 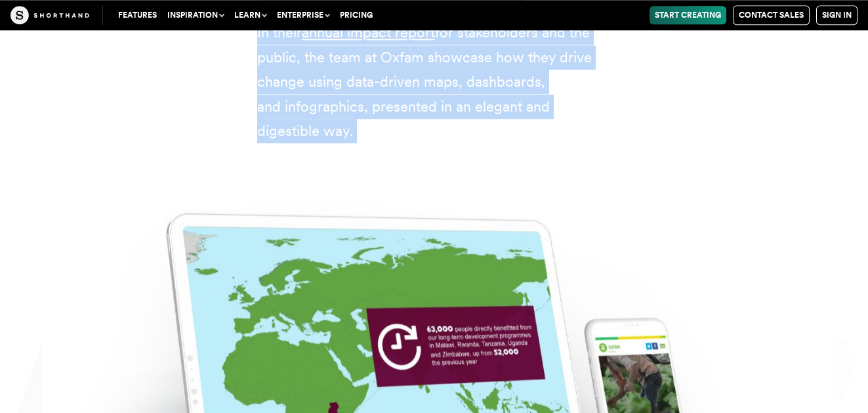 What do you see at coordinates (837, 15) in the screenshot?
I see `a: Sign in` at bounding box center [837, 15].